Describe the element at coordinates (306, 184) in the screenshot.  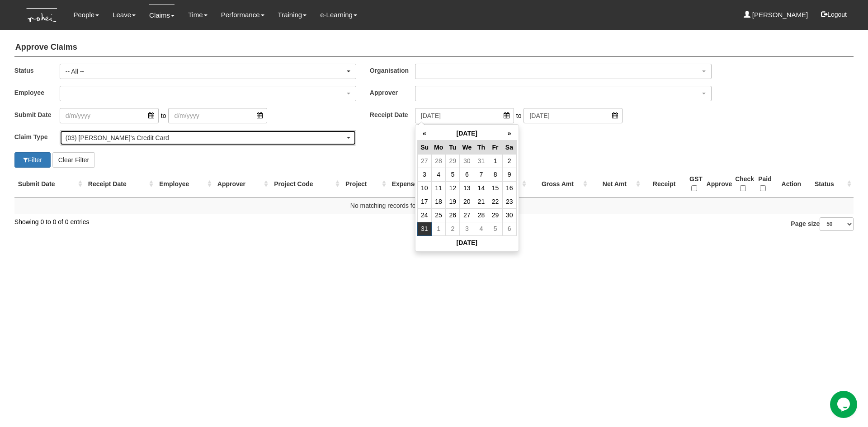
I see `th: Project Code : activate to sort column ascending` at that location.